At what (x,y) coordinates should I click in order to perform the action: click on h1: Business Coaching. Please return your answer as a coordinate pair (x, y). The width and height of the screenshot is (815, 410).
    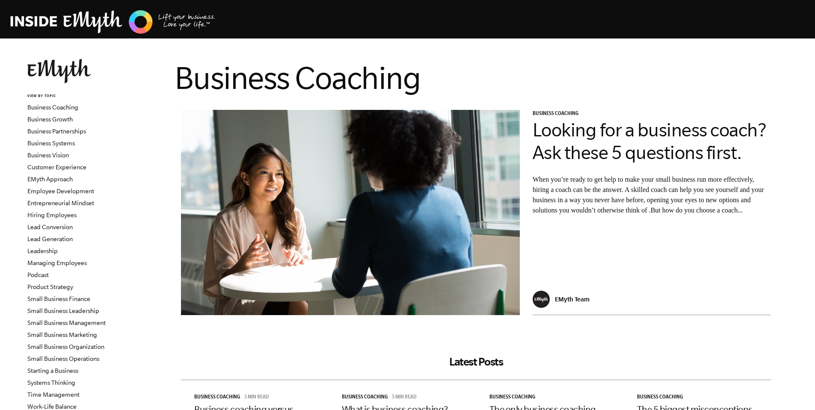
    Looking at the image, I should click on (476, 78).